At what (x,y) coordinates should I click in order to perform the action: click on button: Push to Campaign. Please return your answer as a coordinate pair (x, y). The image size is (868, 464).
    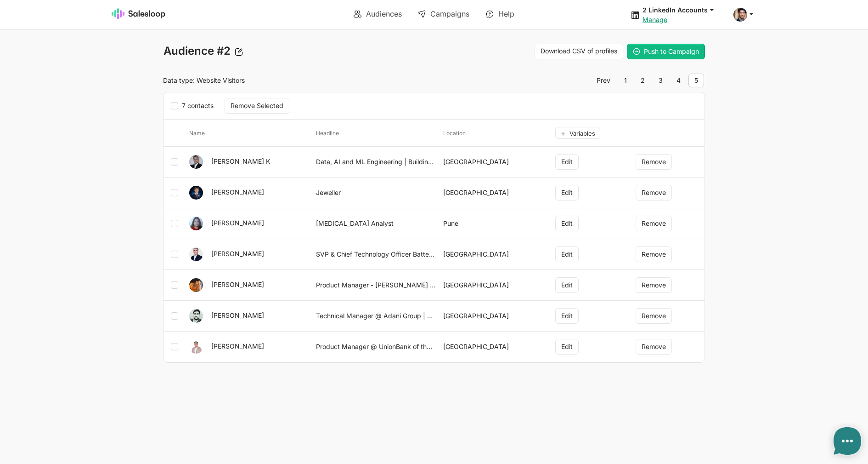
    Looking at the image, I should click on (666, 51).